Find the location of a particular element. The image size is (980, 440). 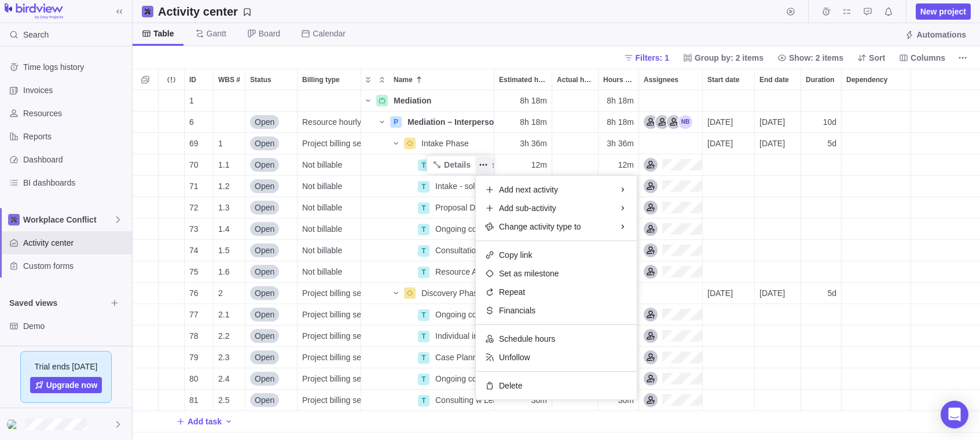

span: Copy link is located at coordinates (515, 255).